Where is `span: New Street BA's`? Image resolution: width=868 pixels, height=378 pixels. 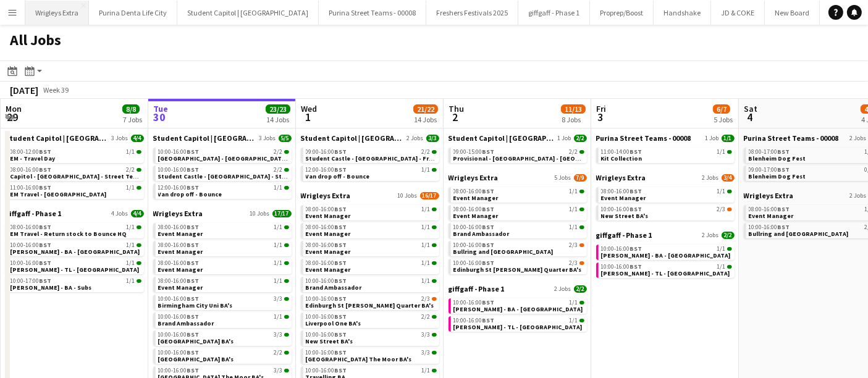 span: New Street BA's is located at coordinates (624, 216).